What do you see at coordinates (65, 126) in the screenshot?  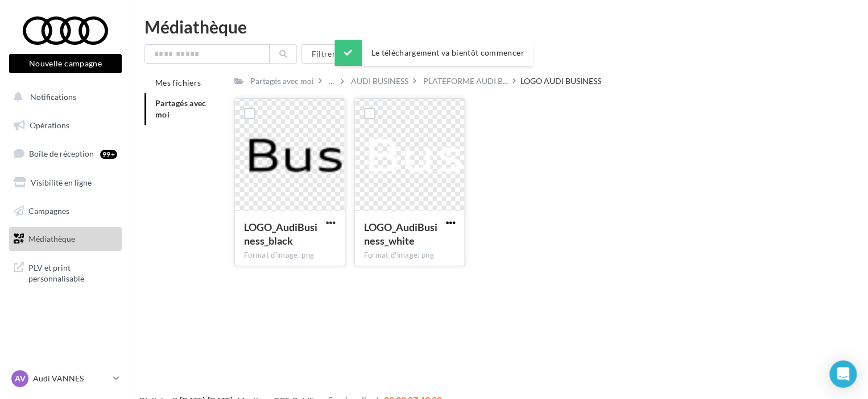 I see `a: Opérations` at bounding box center [65, 126].